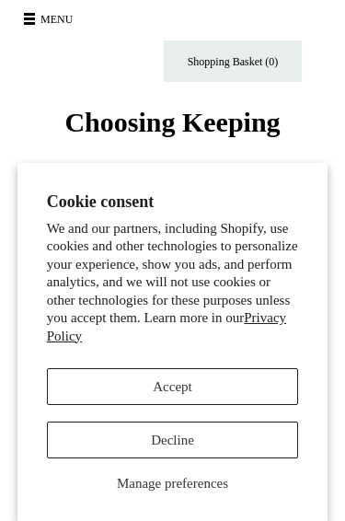 Image resolution: width=345 pixels, height=521 pixels. Describe the element at coordinates (233, 61) in the screenshot. I see `a: Shopping Basket (0)` at that location.